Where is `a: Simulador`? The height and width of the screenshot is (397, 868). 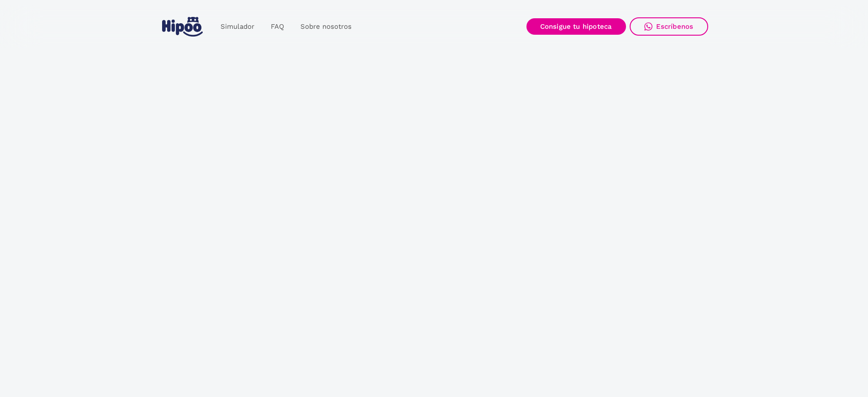
a: Simulador is located at coordinates (238, 27).